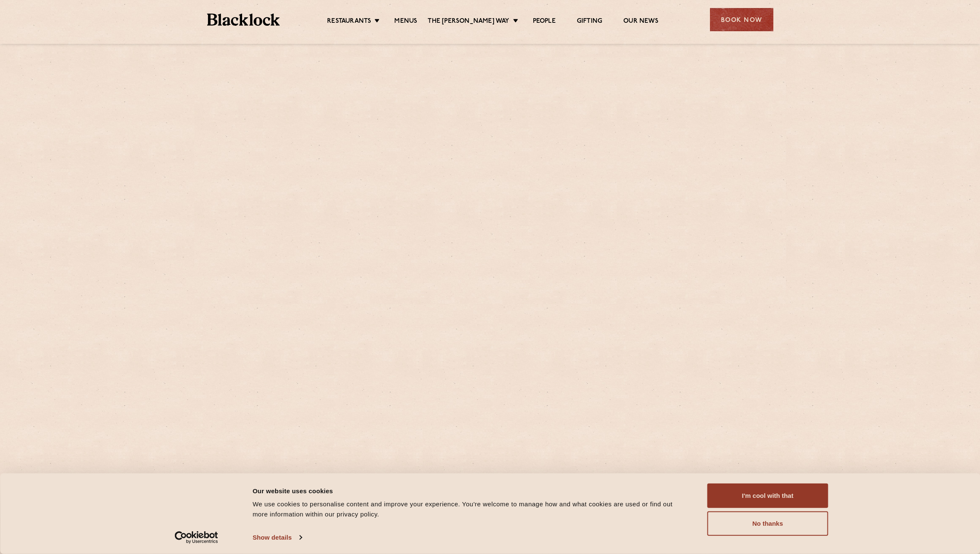  Describe the element at coordinates (471, 491) in the screenshot. I see `div: Our website uses cookies` at that location.